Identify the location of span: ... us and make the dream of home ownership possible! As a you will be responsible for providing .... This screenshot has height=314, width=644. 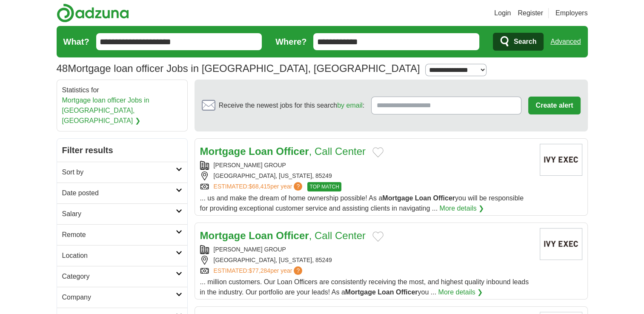
(362, 203).